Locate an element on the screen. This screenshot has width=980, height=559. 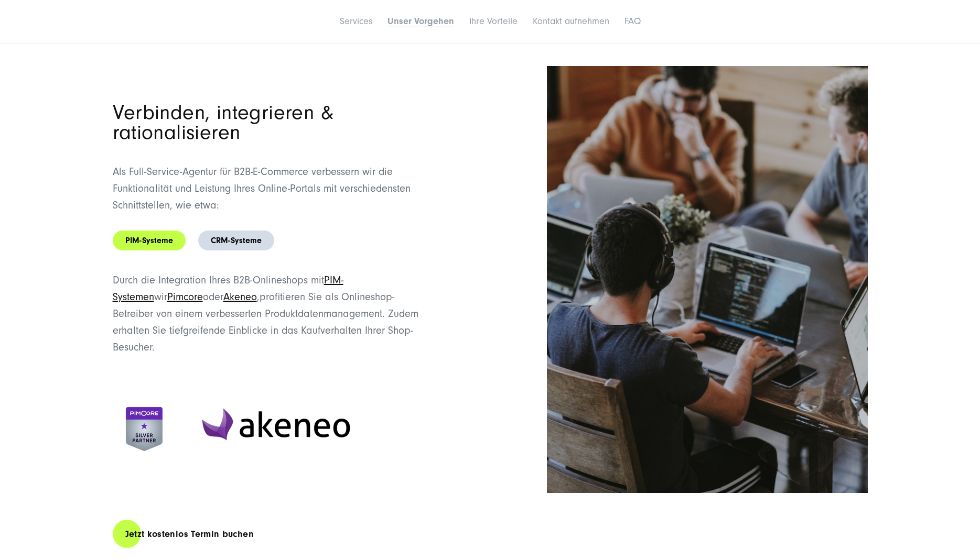
a: PIM-Systeme is located at coordinates (149, 240).